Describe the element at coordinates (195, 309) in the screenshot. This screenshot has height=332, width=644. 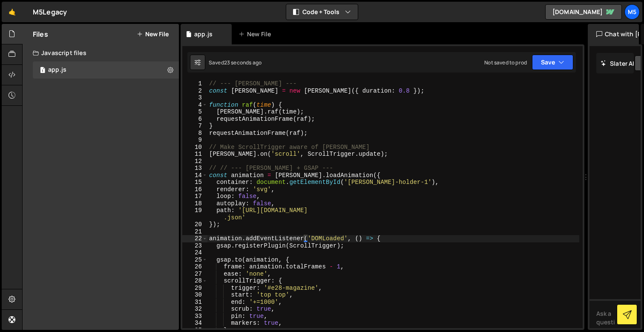
I see `div: 32` at that location.